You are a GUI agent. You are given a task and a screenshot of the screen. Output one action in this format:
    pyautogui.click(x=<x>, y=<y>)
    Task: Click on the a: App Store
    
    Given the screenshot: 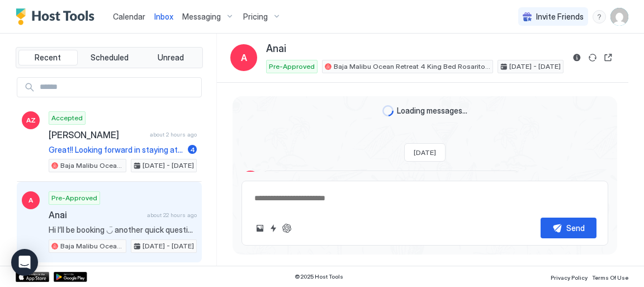 What is the action you would take?
    pyautogui.click(x=32, y=277)
    